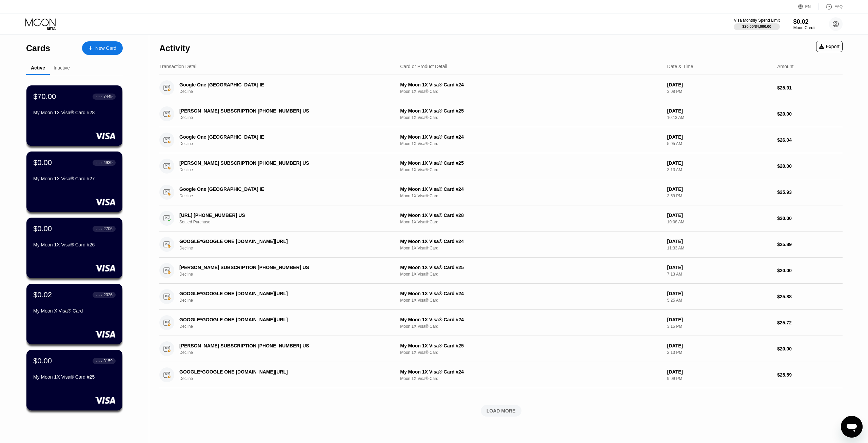 This screenshot has width=868, height=443. Describe the element at coordinates (810, 323) in the screenshot. I see `div: $25.72` at that location.